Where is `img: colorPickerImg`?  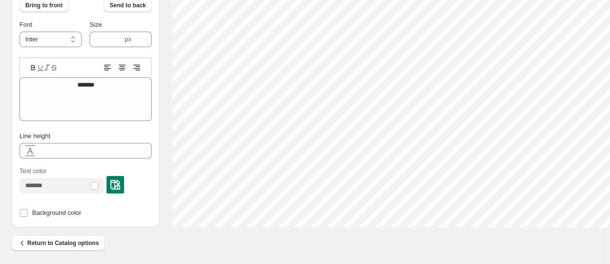
img: colorPickerImg is located at coordinates (115, 185).